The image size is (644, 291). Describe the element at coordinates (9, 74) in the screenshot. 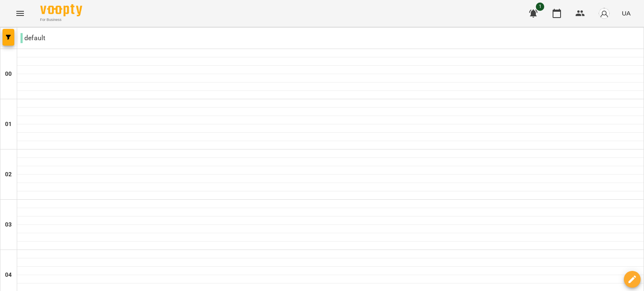

I see `h6: 00` at that location.